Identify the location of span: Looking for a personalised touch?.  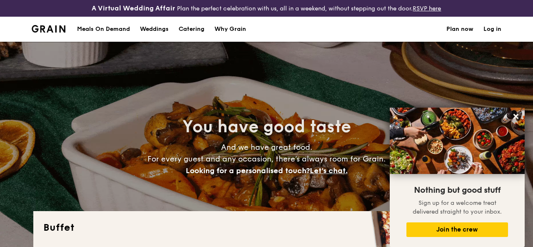
(248, 170).